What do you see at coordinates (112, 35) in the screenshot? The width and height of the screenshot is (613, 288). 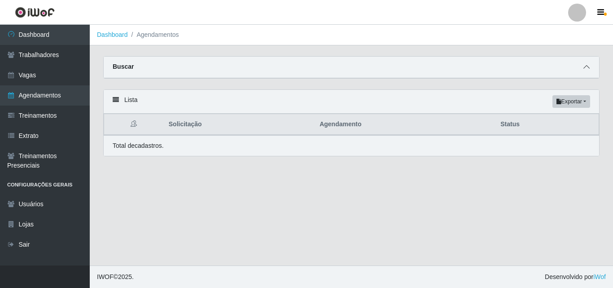 I see `a: Dashboard` at bounding box center [112, 35].